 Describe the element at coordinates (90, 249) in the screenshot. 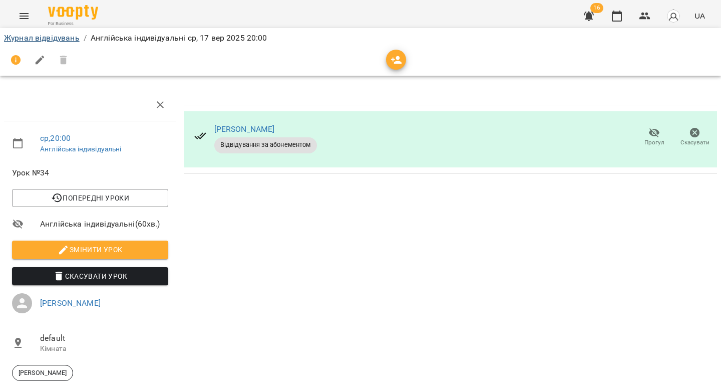

I see `span: Змінити урок` at that location.